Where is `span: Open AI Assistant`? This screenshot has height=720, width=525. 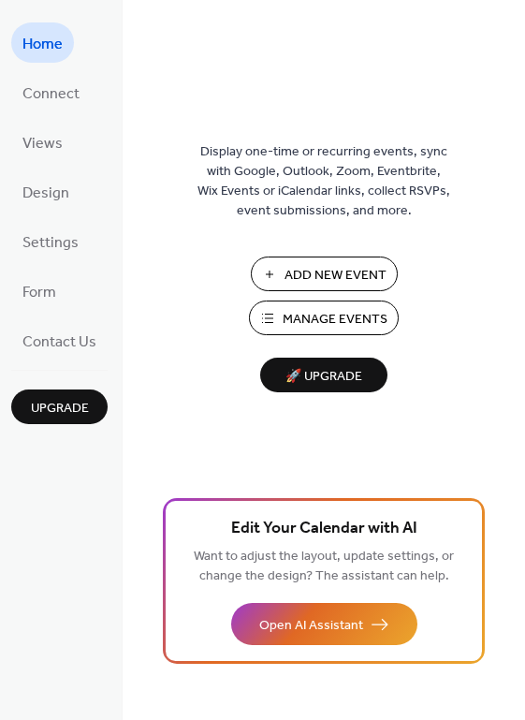 span: Open AI Assistant is located at coordinates (311, 625).